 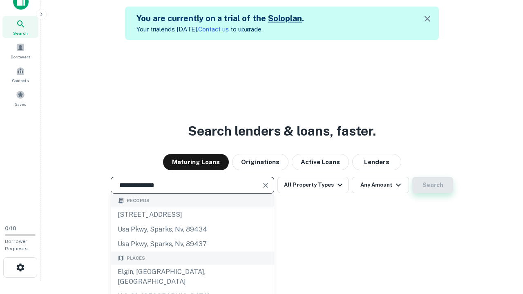 What do you see at coordinates (282, 131) in the screenshot?
I see `h3: Search lenders & loans, faster.` at bounding box center [282, 131].